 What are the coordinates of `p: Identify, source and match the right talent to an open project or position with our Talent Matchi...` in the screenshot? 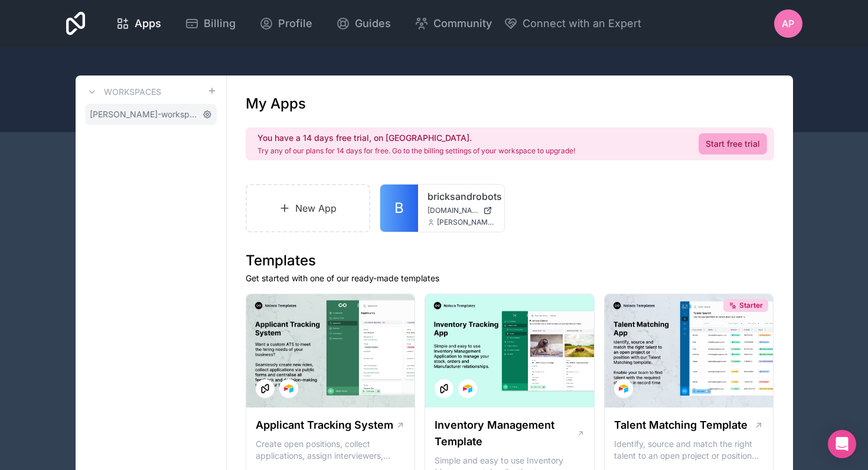 It's located at (689, 450).